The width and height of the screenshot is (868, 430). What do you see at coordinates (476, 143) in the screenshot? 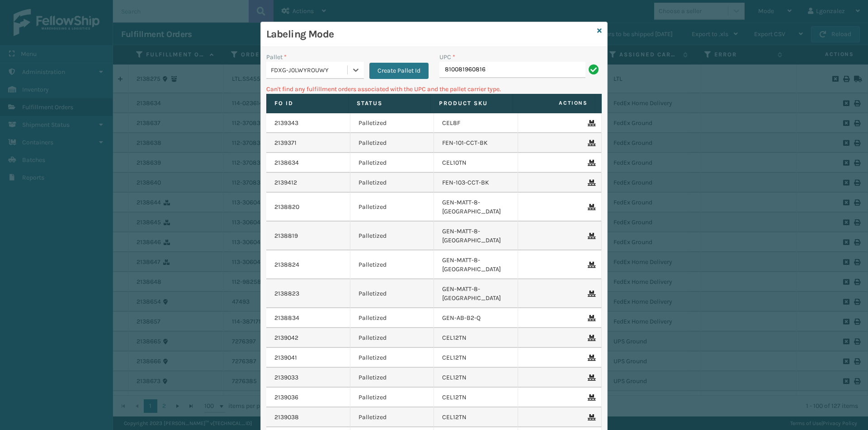
I see `td: FEN-101-CCT-BK` at bounding box center [476, 143].